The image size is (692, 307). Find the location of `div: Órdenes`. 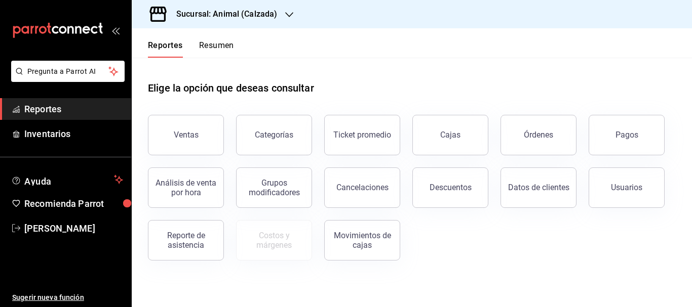

div: Órdenes is located at coordinates (538, 135).